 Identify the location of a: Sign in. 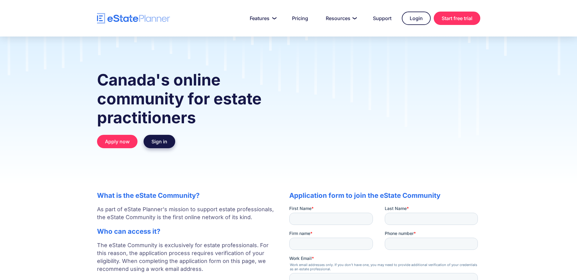
(159, 141).